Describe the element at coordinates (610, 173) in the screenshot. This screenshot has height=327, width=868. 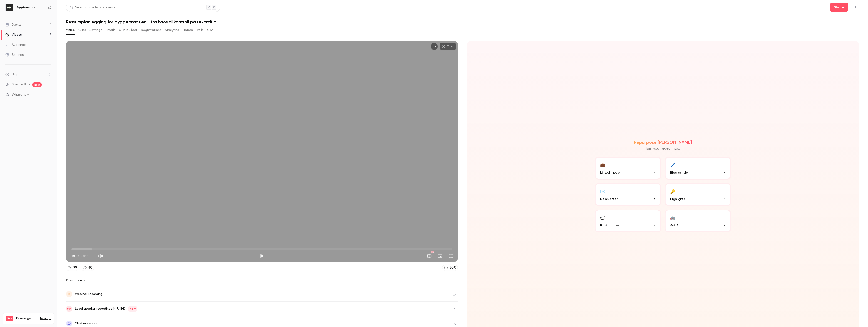
I see `span: LinkedIn post` at that location.